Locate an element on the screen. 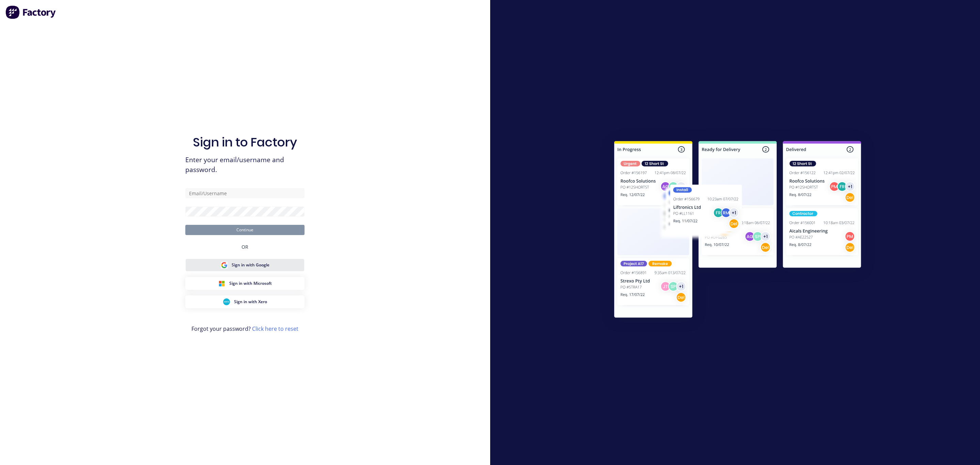 This screenshot has height=465, width=980. img: Xero Sign in is located at coordinates (226, 302).